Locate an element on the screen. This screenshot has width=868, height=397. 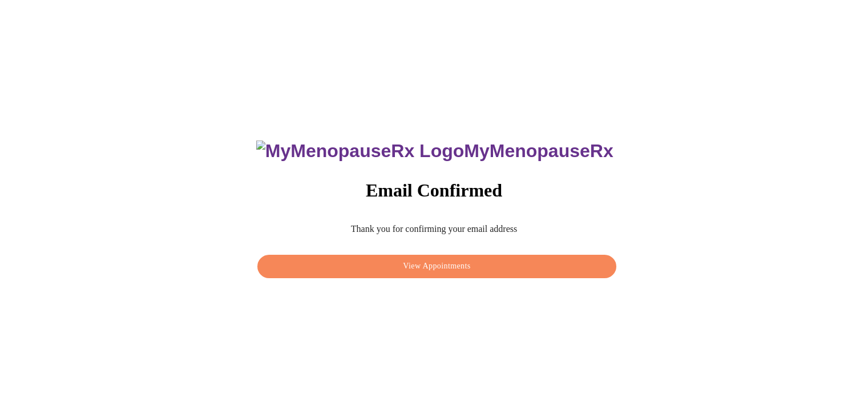
h3: Email Confirmed is located at coordinates (434, 190).